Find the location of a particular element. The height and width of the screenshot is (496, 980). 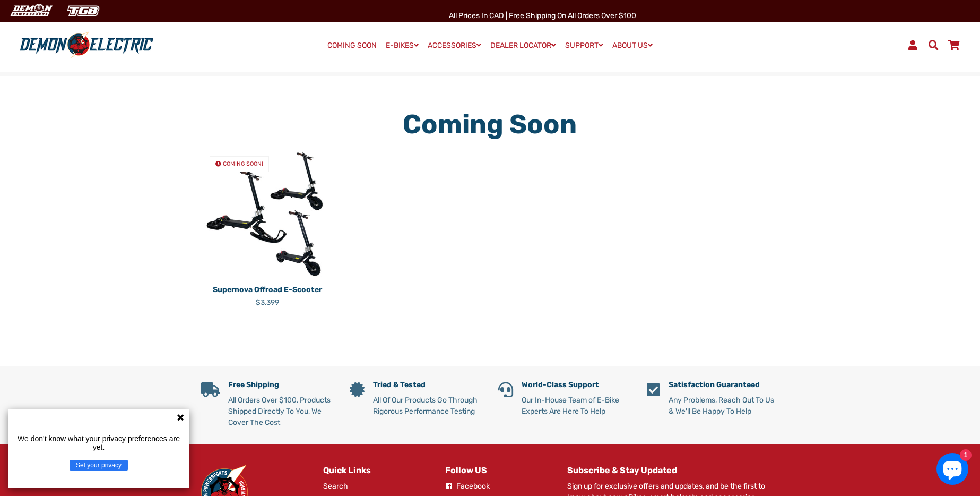

h4: Quick Links is located at coordinates (376, 470).